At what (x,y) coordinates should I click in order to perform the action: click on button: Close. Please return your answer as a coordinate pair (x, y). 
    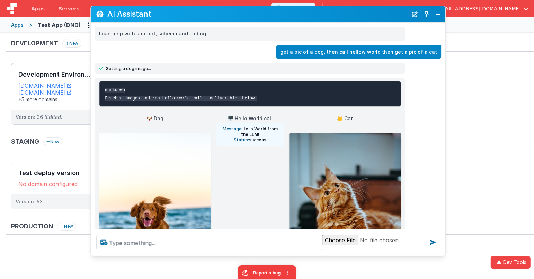
    Looking at the image, I should click on (438, 14).